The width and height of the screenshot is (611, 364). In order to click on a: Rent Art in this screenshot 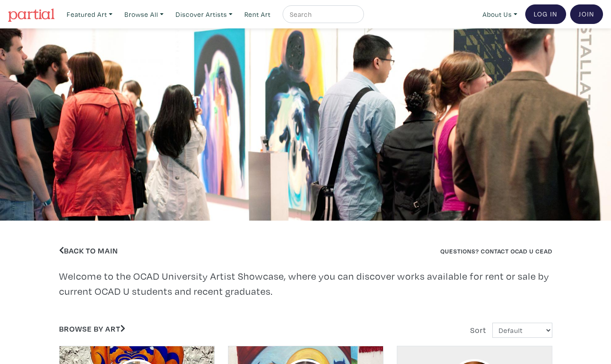, I will do `click(257, 14)`.